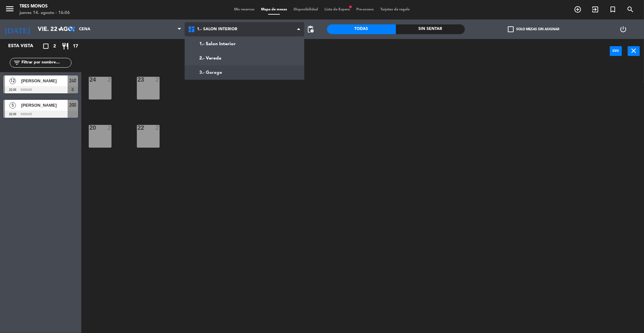 The image size is (644, 333). I want to click on span: 5, so click(13, 106).